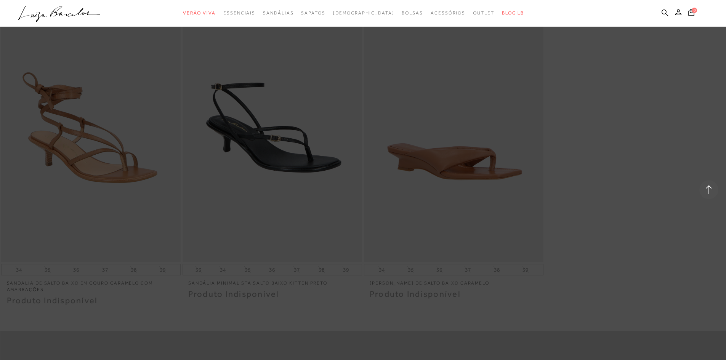  Describe the element at coordinates (694, 10) in the screenshot. I see `span: 0` at that location.